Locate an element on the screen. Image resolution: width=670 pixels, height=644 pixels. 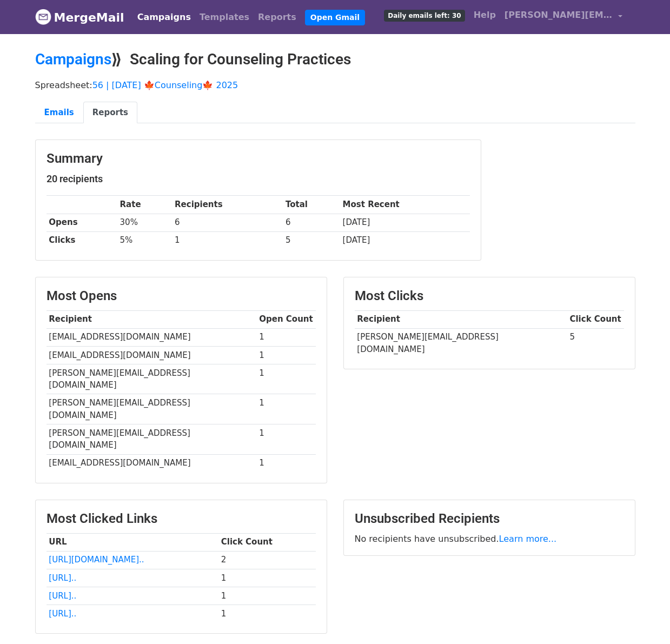
h3: Most Clicks is located at coordinates (489, 296).